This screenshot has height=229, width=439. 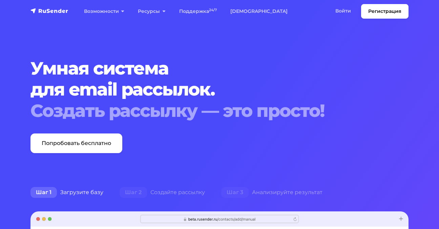 I want to click on span: Шаг 3, so click(x=235, y=192).